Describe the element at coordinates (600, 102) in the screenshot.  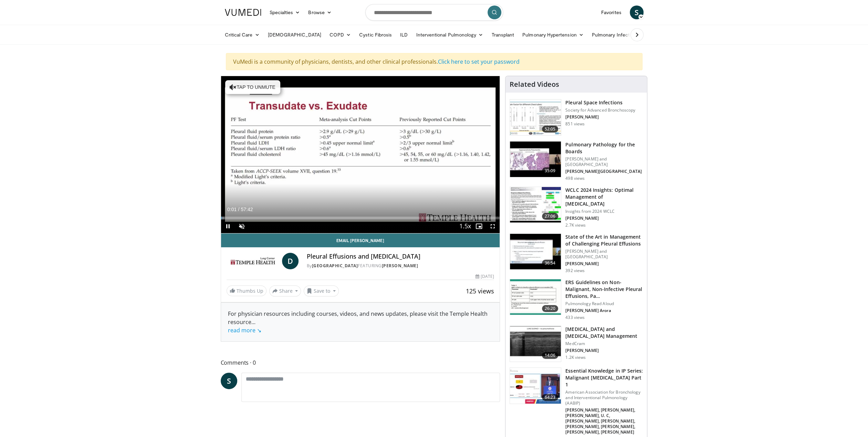
I see `h3: Pleural Space Infections` at that location.